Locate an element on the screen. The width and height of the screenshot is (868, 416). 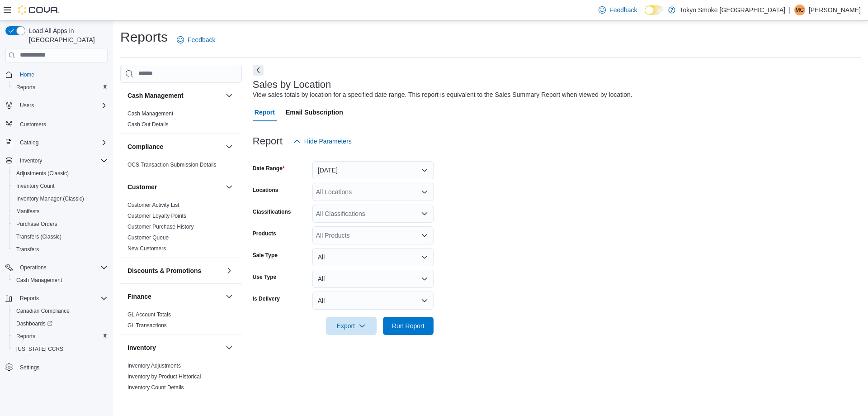
span: Purchase Orders is located at coordinates (37, 224).